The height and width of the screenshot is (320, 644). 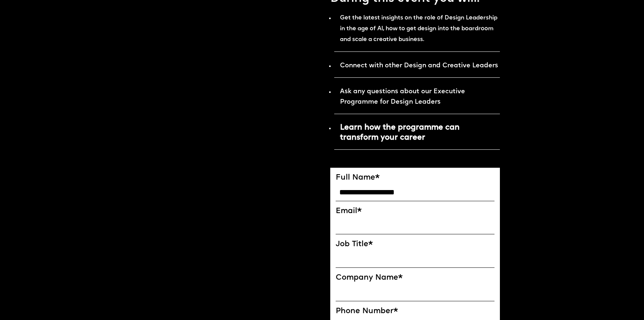 What do you see at coordinates (415, 211) in the screenshot?
I see `label: Email` at bounding box center [415, 211].